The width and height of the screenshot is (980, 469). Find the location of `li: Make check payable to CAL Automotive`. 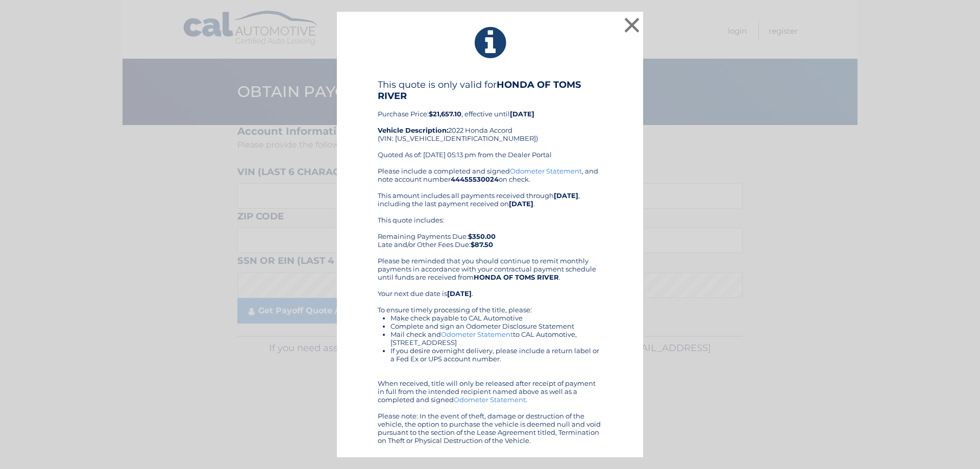

li: Make check payable to CAL Automotive is located at coordinates (496, 318).